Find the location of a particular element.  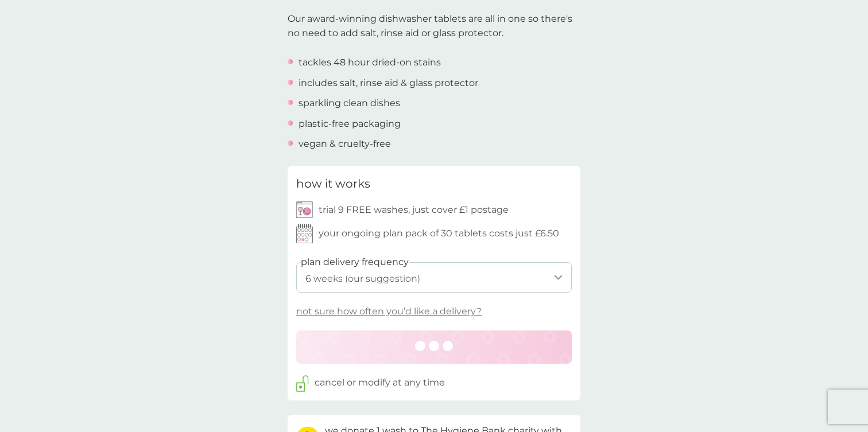

p: sparkling clean dishes is located at coordinates (349, 104).